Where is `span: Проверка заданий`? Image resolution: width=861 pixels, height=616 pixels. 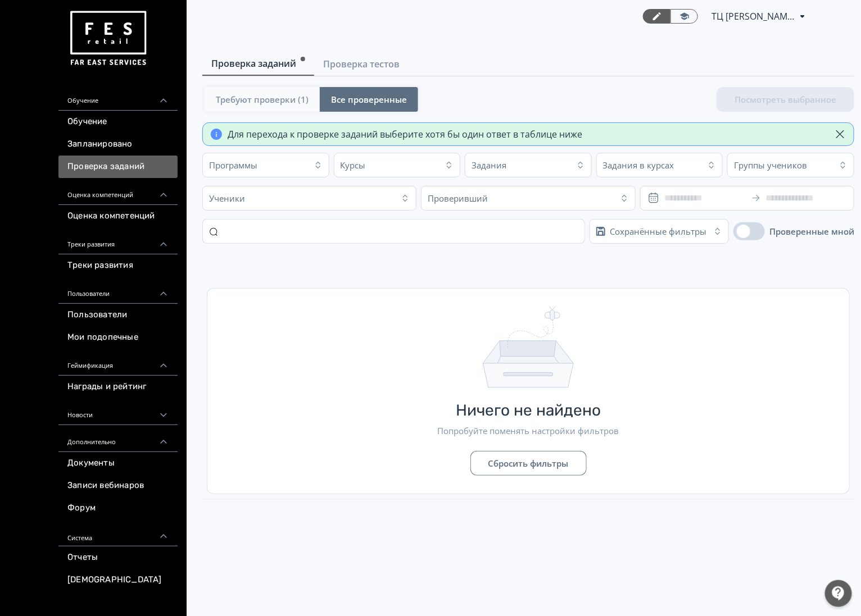
span: Проверка заданий is located at coordinates (253, 63).